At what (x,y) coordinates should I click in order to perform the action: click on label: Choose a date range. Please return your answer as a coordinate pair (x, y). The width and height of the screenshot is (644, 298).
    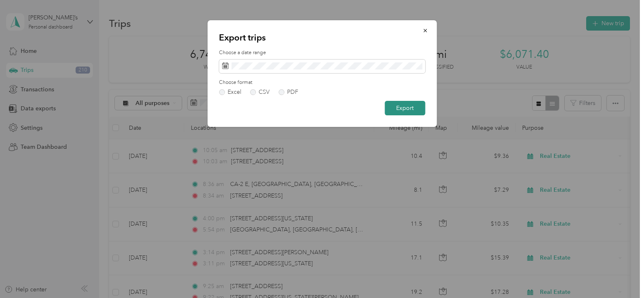
    Looking at the image, I should click on (322, 53).